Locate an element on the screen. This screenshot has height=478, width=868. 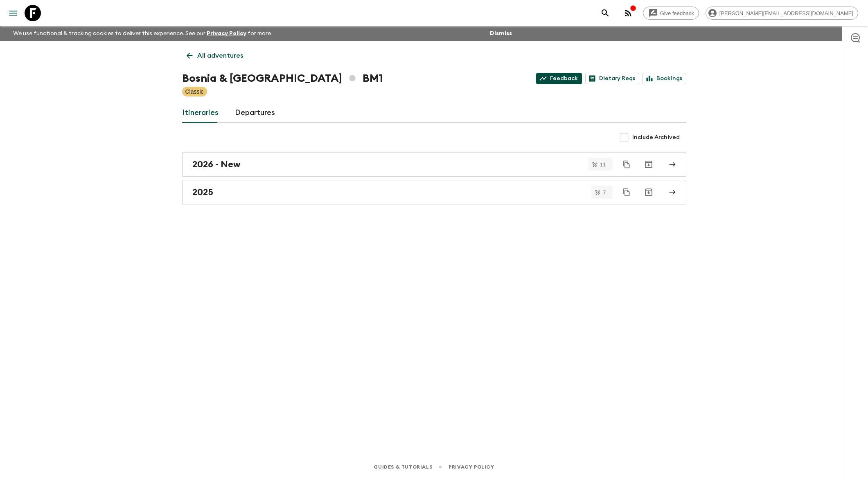
a: Guides & Tutorials is located at coordinates (403, 467).